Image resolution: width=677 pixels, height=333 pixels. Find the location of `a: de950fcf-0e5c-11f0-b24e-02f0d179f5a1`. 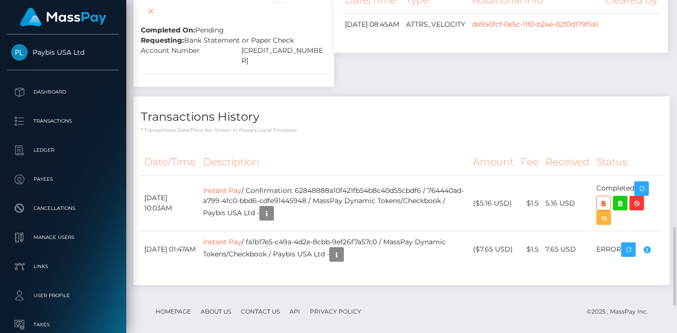

a: de950fcf-0e5c-11f0-b24e-02f0d179f5a1 is located at coordinates (535, 24).